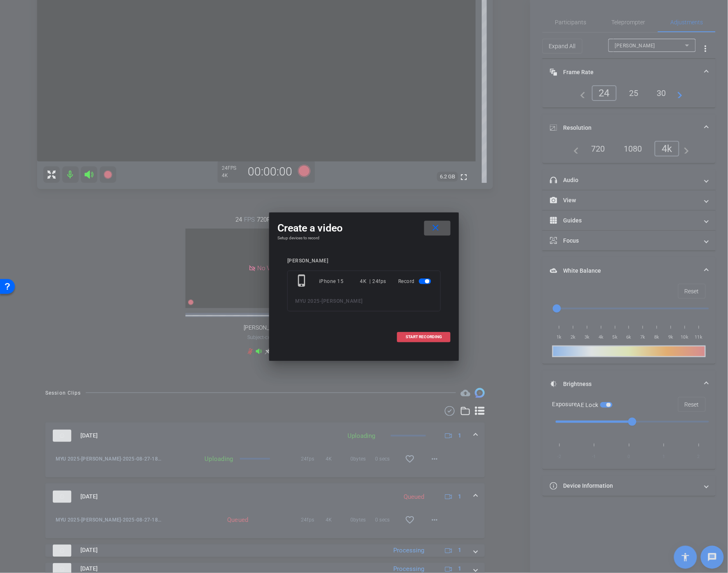 The image size is (728, 573). What do you see at coordinates (364, 228) in the screenshot?
I see `div: Create a video` at bounding box center [364, 228].